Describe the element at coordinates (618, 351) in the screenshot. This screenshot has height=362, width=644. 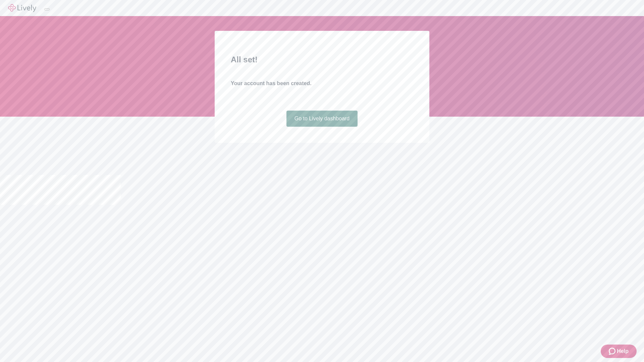
I see `button: Zendesk support iconHelp` at that location.